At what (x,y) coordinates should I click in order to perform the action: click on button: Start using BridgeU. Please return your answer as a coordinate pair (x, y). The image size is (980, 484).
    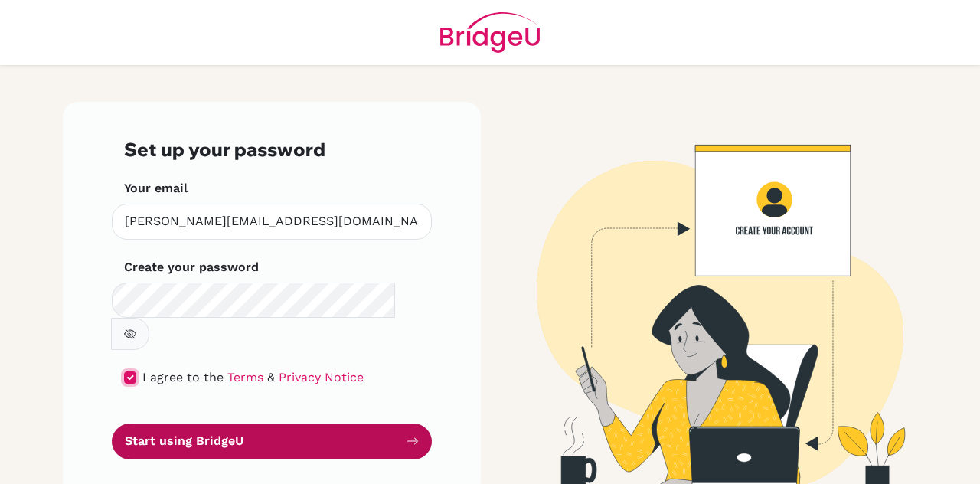
    Looking at the image, I should click on (272, 442).